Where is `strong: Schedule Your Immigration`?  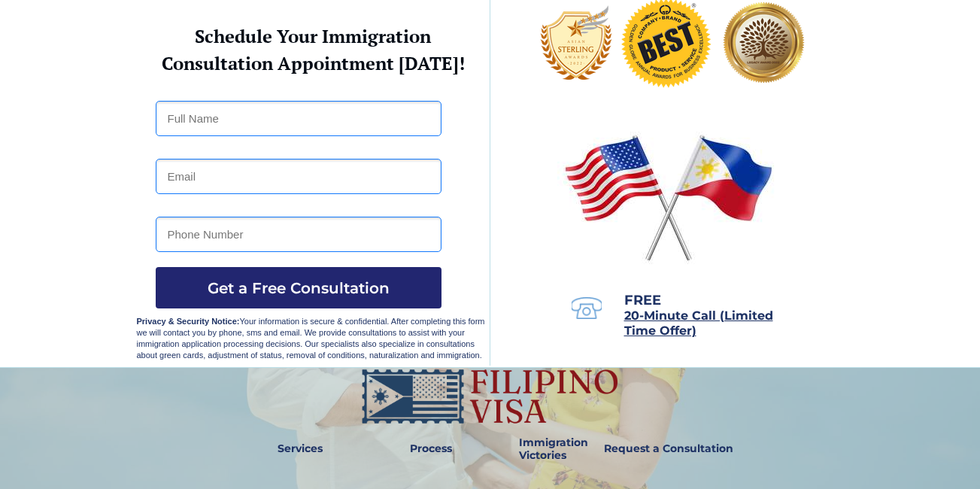
strong: Schedule Your Immigration is located at coordinates (313, 36).